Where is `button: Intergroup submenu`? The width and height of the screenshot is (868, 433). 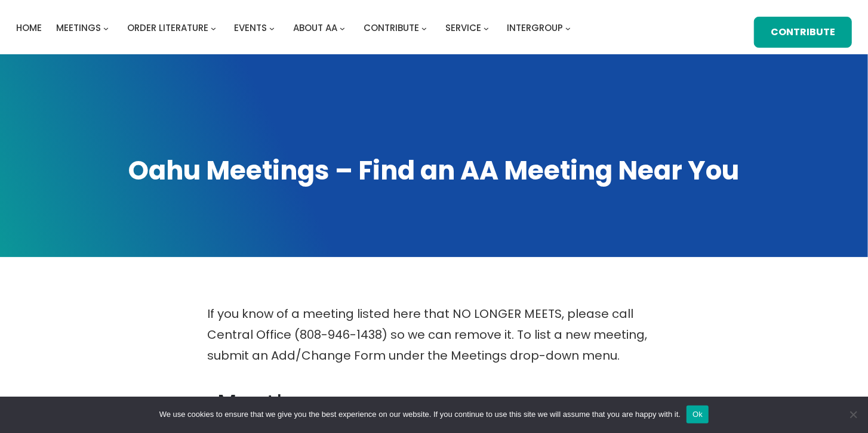
button: Intergroup submenu is located at coordinates (567, 27).